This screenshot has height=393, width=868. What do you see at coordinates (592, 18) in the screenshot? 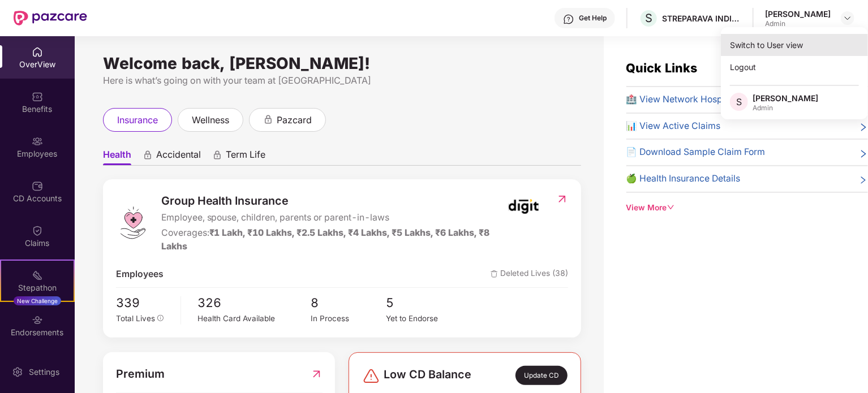
I see `div: Get Help` at bounding box center [592, 18].